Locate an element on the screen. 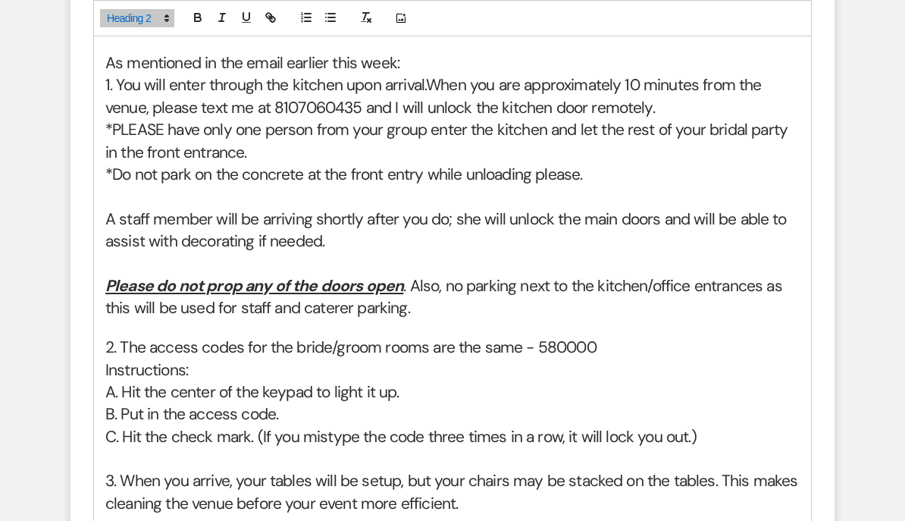  h2: As mentioned in the email earlier this week: is located at coordinates (453, 63).